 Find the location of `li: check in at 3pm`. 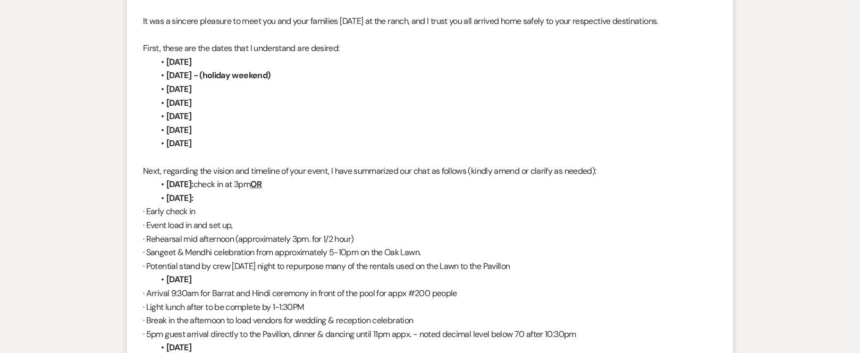

li: check in at 3pm is located at coordinates (435, 184).